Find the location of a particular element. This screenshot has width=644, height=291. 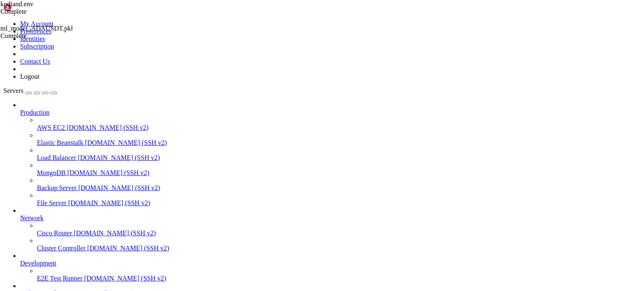

x-row: root@localhost:~# cd ~/BOTI2 is located at coordinates (269, 157).